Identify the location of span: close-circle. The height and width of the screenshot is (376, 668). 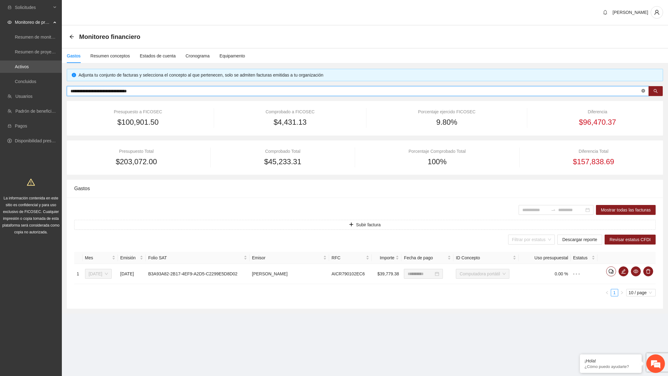
(643, 91).